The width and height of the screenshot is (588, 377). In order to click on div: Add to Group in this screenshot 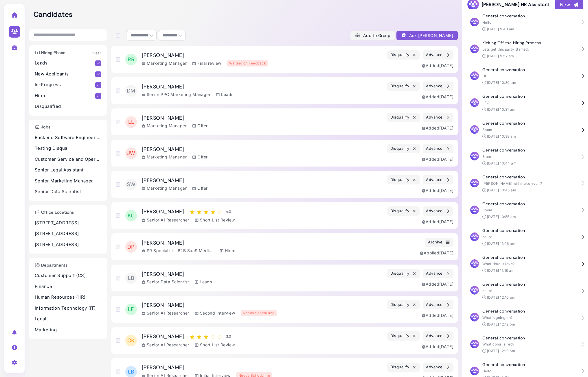, I will do `click(373, 35)`.